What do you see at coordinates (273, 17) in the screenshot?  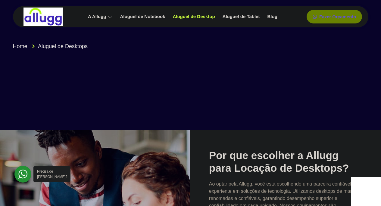 I see `a: Blog` at bounding box center [273, 17].